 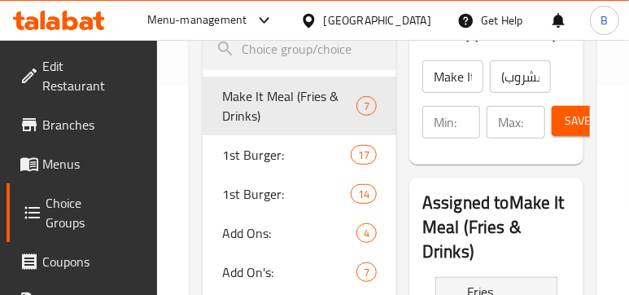 I want to click on span: Edit Restaurant, so click(x=73, y=76).